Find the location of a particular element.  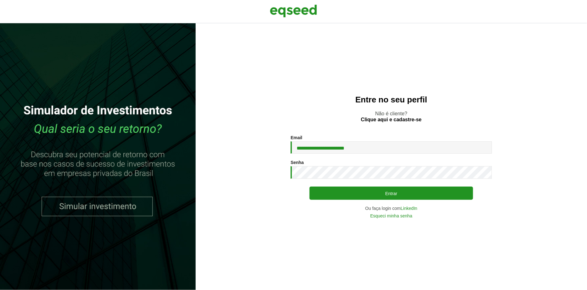

label: Email is located at coordinates (296, 138).